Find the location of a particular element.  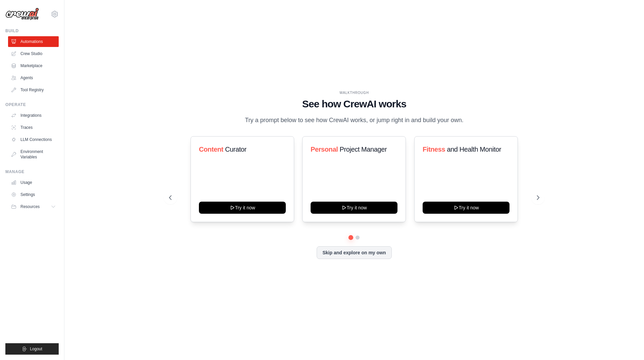

button: Resources is located at coordinates (33, 206).